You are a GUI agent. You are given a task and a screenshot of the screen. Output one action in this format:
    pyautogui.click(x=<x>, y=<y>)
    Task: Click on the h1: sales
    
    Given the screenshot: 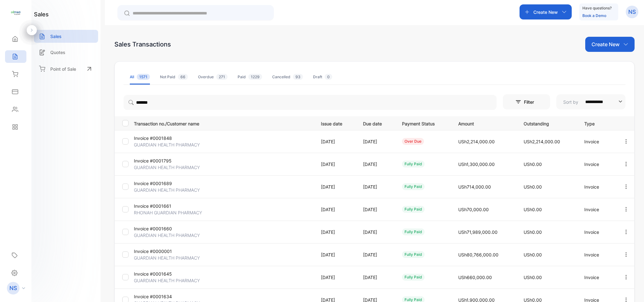 What is the action you would take?
    pyautogui.click(x=41, y=14)
    